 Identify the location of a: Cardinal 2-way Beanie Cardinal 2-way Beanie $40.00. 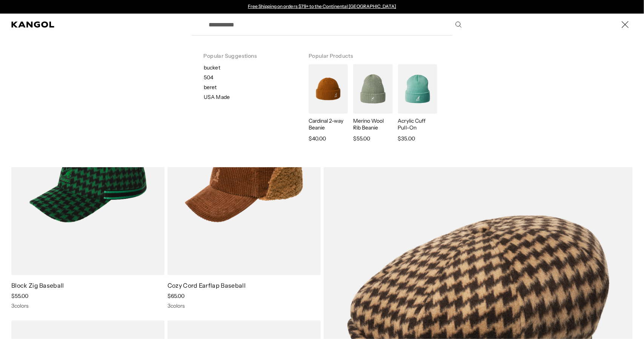
(328, 103).